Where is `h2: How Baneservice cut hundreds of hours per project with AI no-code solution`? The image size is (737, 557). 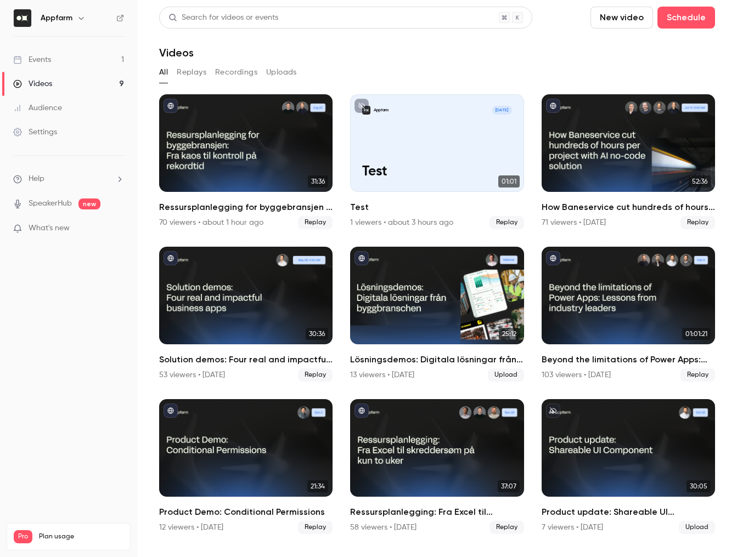
h2: How Baneservice cut hundreds of hours per project with AI no-code solution is located at coordinates (628, 207).